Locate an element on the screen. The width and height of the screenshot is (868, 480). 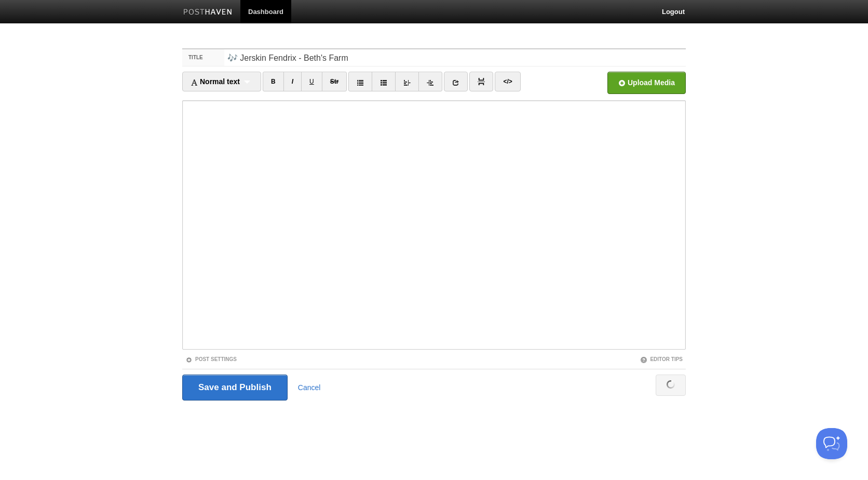
a: Cancel is located at coordinates (309, 388).